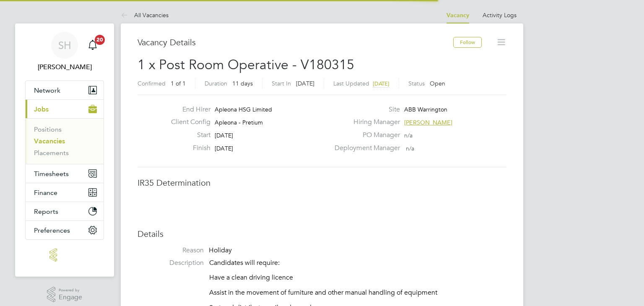 Image resolution: width=644 pixels, height=306 pixels. Describe the element at coordinates (65, 255) in the screenshot. I see `img: invictus-group-logo-retina.png` at that location.